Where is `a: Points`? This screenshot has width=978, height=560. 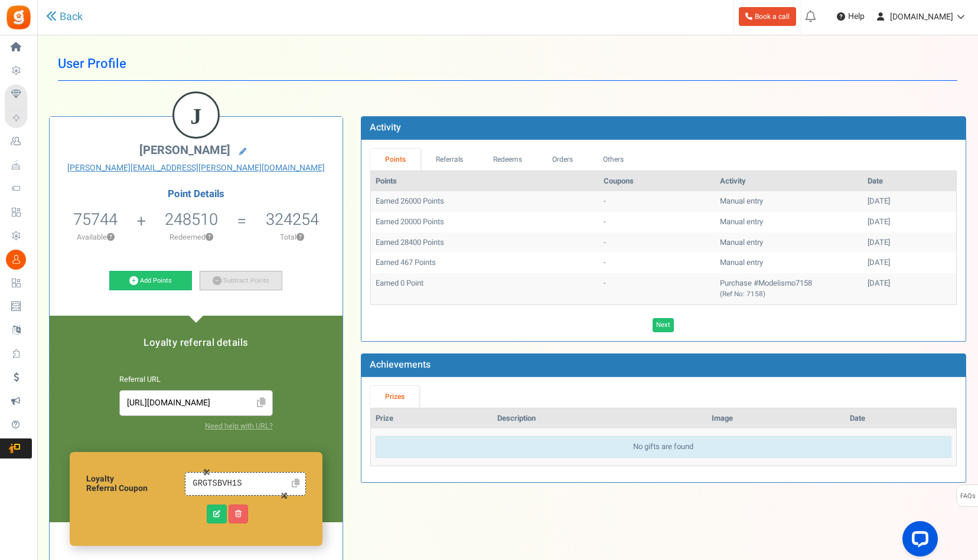
a: Points is located at coordinates (395, 159).